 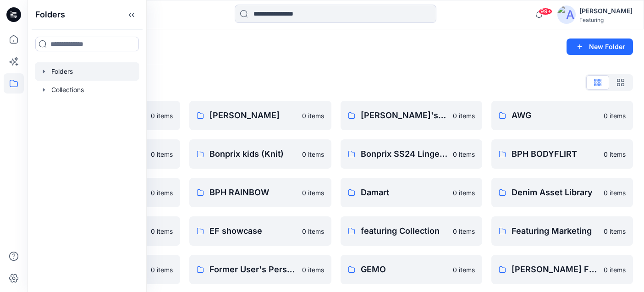 I want to click on a: GEMO0 items, so click(x=411, y=270).